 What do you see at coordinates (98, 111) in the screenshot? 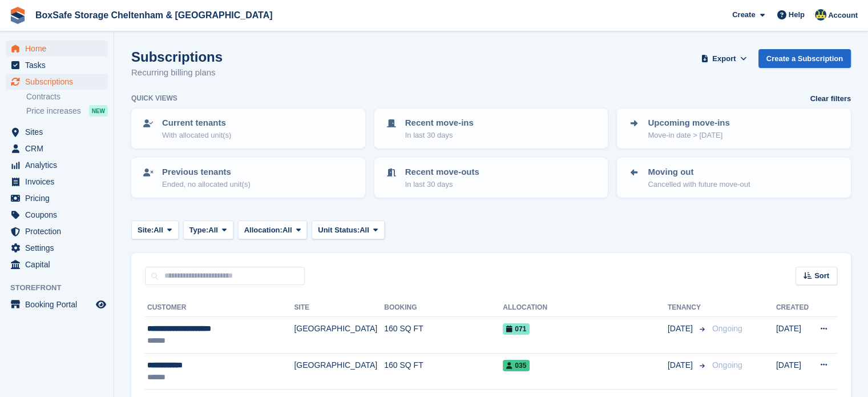
I see `div: NEW` at bounding box center [98, 111].